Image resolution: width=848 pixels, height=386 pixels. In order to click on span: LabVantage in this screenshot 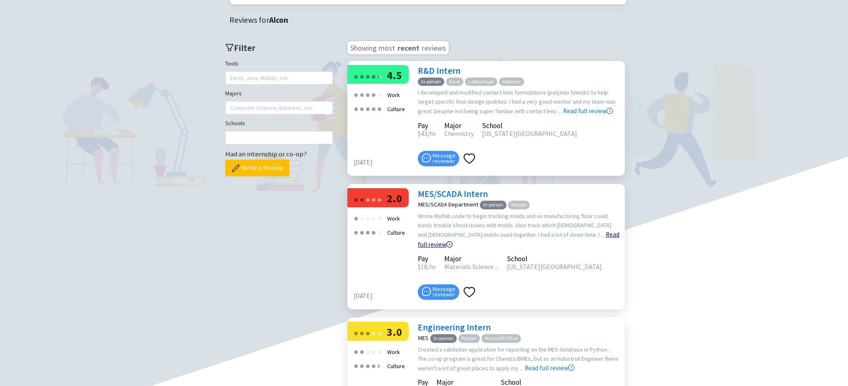, I will do `click(481, 82)`.